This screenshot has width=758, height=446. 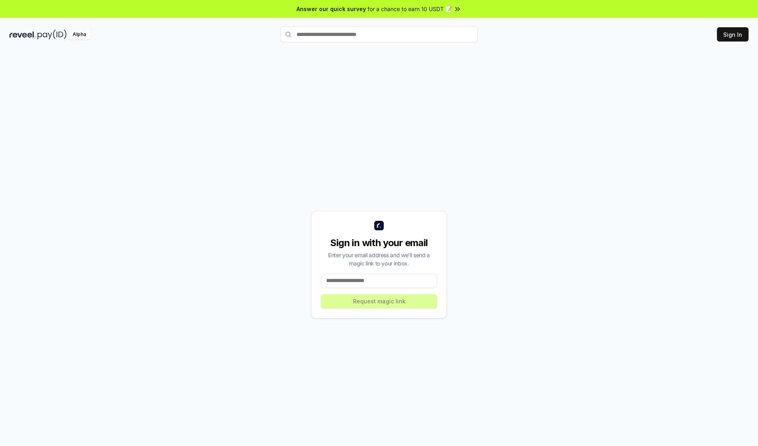 I want to click on div: Enter your email address and we’ll send a magic link to your inbox., so click(x=379, y=259).